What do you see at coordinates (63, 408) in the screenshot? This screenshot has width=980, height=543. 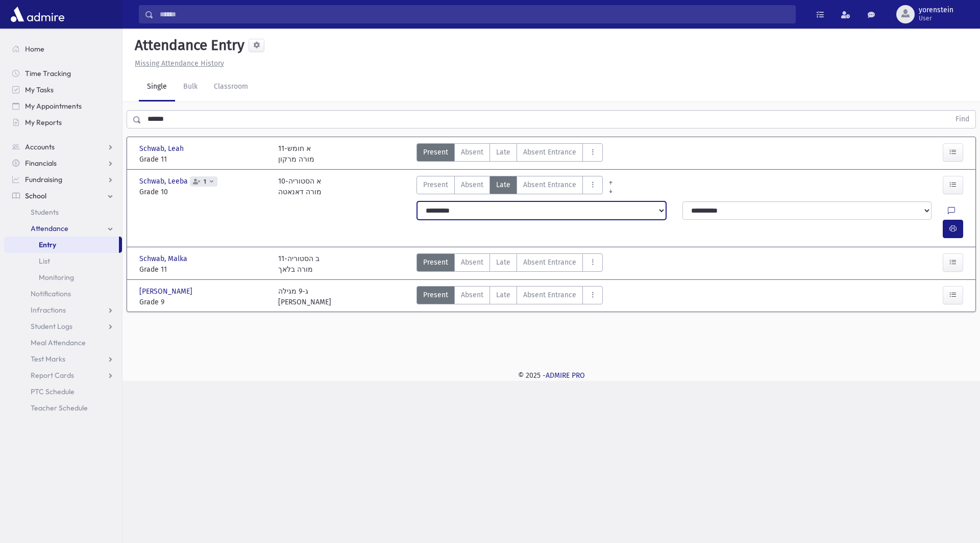 I see `a: Teacher Schedule` at bounding box center [63, 408].